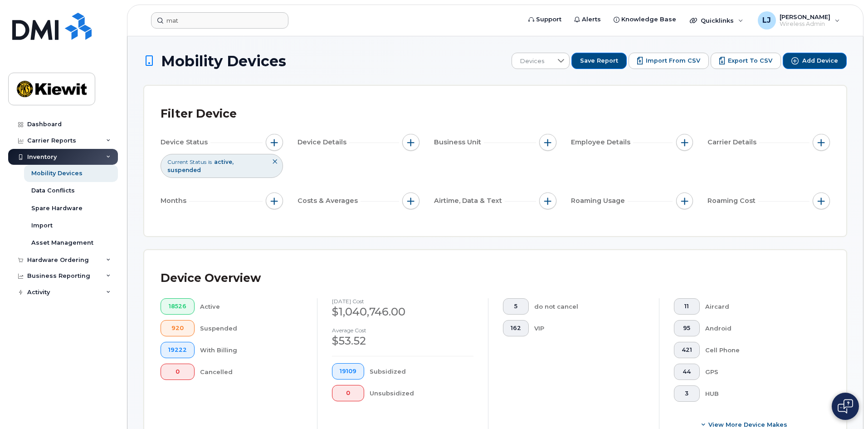 The width and height of the screenshot is (868, 429). Describe the element at coordinates (469, 201) in the screenshot. I see `span: Airtime, Data & Text` at that location.